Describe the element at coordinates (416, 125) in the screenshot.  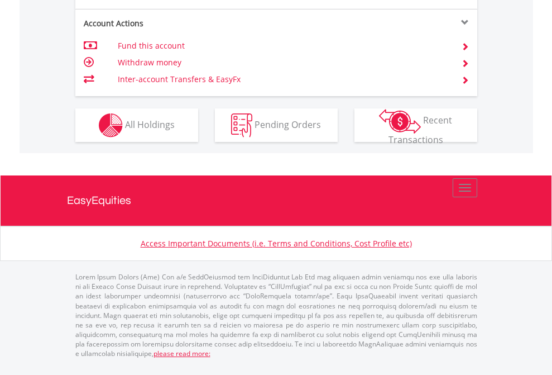
I see `button: Recent Transactions` at that location.